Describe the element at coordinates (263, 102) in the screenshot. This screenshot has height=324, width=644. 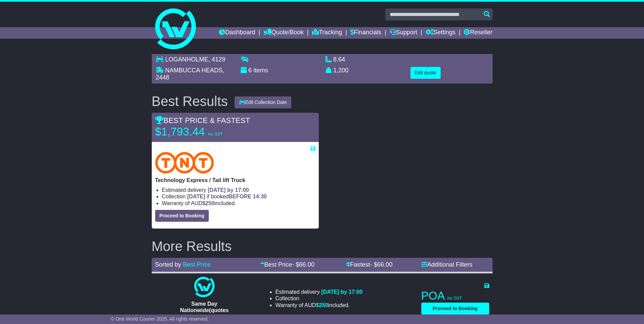
I see `button: Edit Collection Date` at that location.